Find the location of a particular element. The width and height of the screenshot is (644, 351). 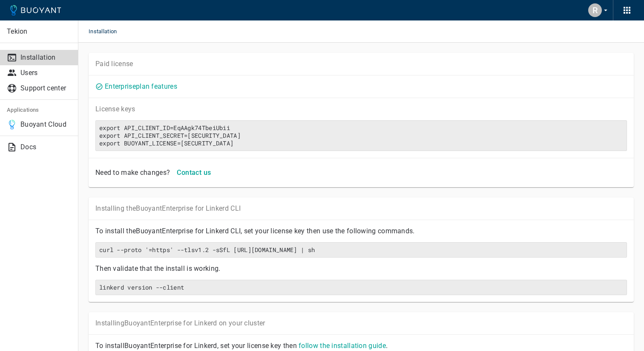

p: License key s is located at coordinates (362, 109).